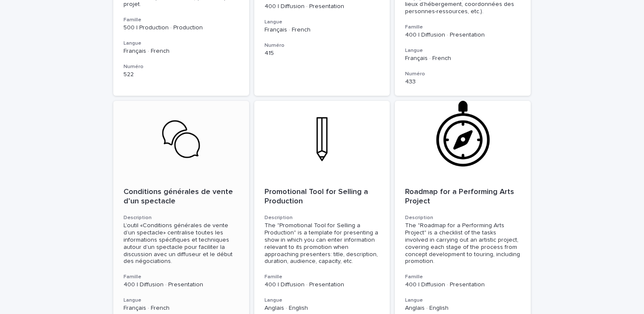 The height and width of the screenshot is (314, 644). Describe the element at coordinates (322, 197) in the screenshot. I see `p: Promotional Tool for Selling a Production` at that location.